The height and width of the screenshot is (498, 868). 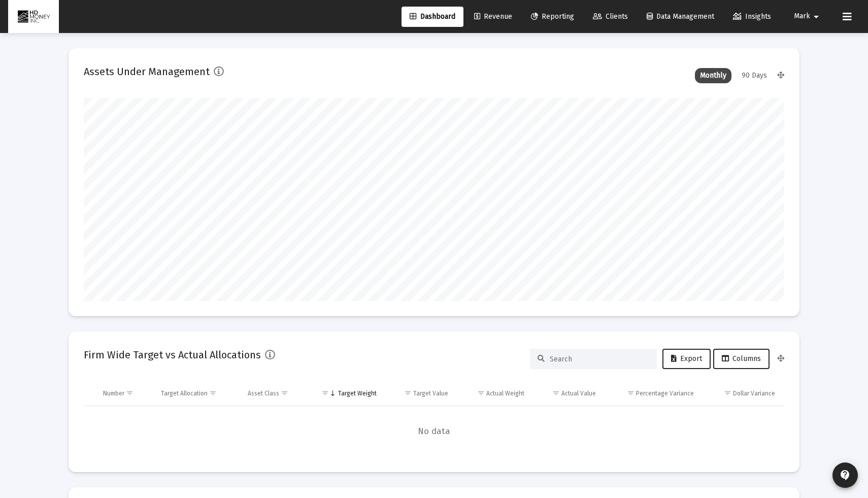 What do you see at coordinates (346, 393) in the screenshot?
I see `td: Column Target Weight` at bounding box center [346, 393].